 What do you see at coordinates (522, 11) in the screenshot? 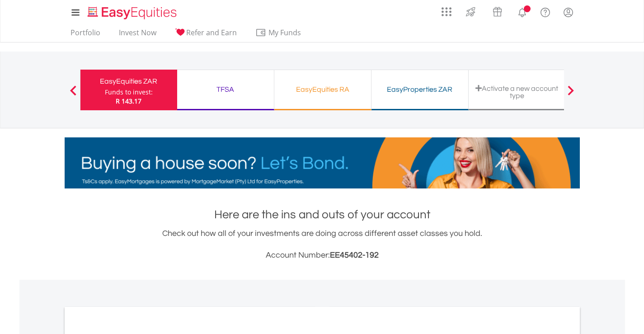
I see `a: Notifications` at bounding box center [522, 11].